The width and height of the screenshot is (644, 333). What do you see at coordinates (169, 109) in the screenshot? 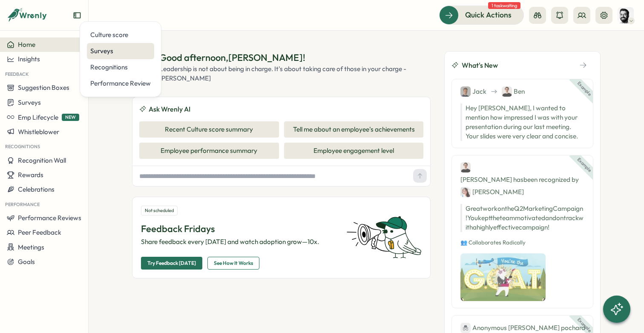
I see `span: Ask Wrenly AI` at bounding box center [169, 109].